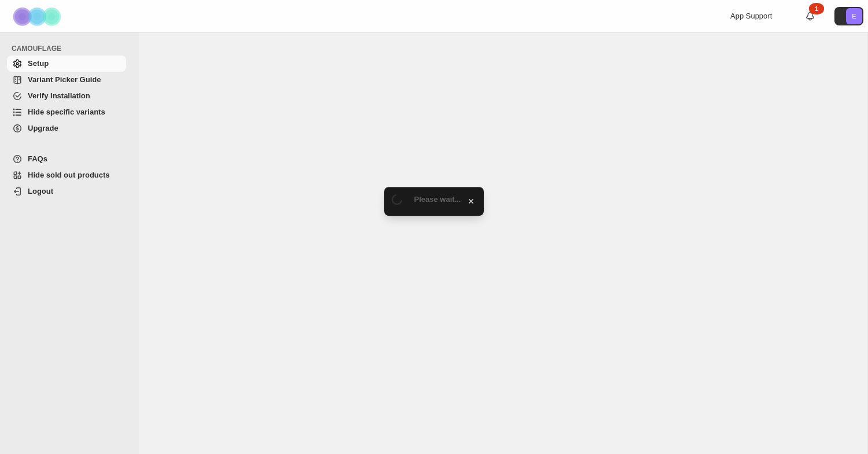 This screenshot has width=868, height=454. I want to click on span: Verify Installation, so click(59, 95).